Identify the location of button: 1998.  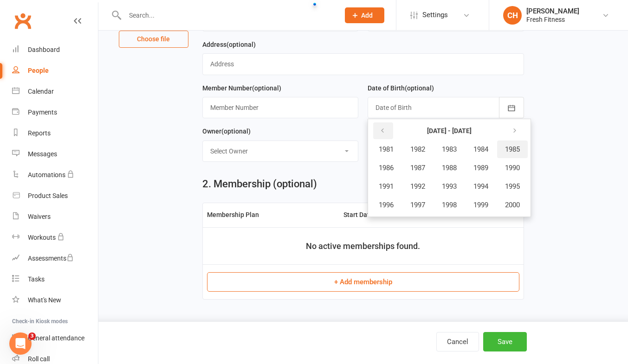
(450, 205).